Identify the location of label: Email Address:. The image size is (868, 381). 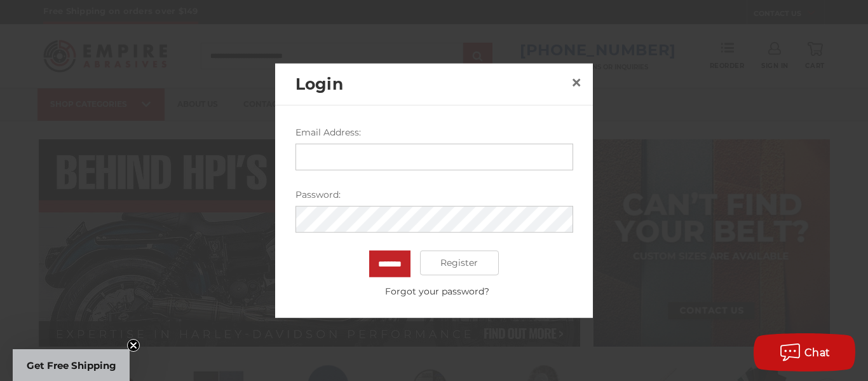
(434, 132).